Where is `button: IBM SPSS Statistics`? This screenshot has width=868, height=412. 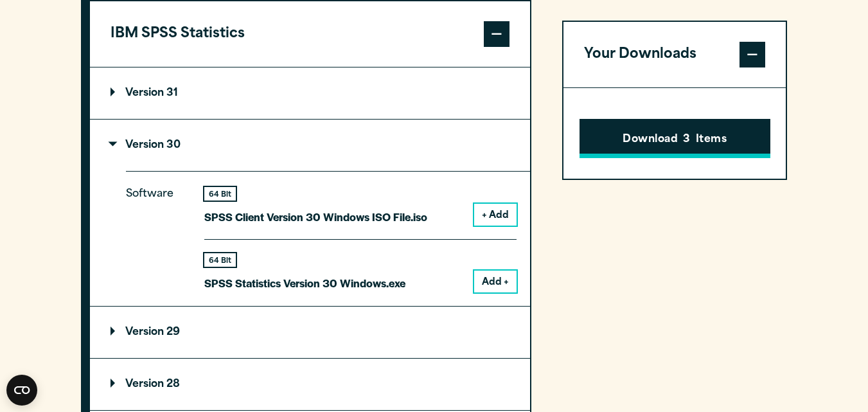
button: IBM SPSS Statistics is located at coordinates (309, 34).